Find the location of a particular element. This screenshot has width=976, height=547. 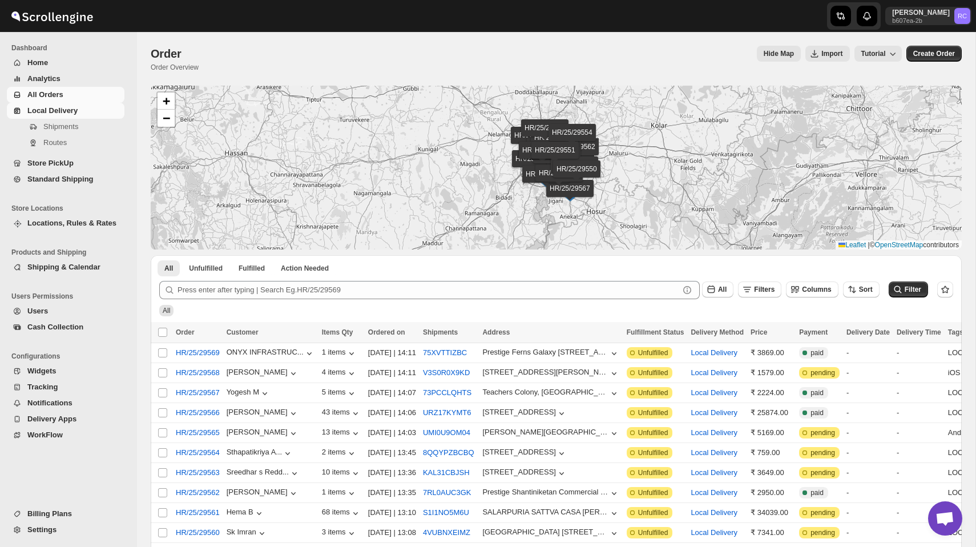

span: Delivery Apps is located at coordinates (52, 418).